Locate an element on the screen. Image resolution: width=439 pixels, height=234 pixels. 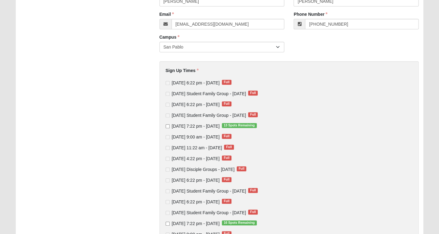
label: Email is located at coordinates (167, 14).